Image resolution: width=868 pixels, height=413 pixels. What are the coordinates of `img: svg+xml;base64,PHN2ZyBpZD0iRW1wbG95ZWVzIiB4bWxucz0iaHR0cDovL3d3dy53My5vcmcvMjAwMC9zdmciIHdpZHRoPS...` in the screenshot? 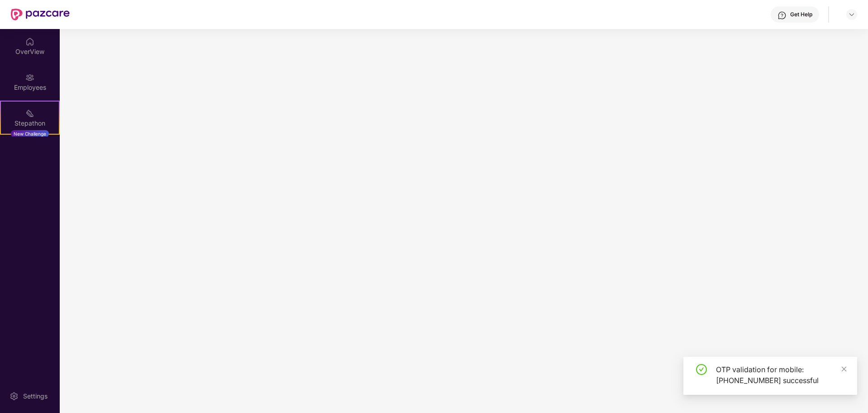 It's located at (30, 77).